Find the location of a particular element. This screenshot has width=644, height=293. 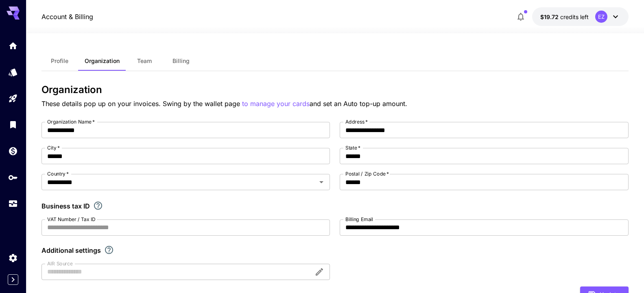

label: AIR Source is located at coordinates (60, 264).